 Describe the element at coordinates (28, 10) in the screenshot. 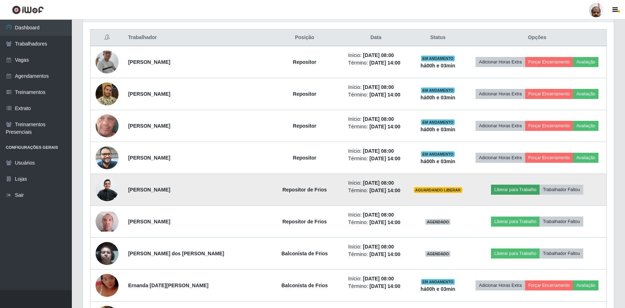

I see `img: CoreUI Logo` at that location.